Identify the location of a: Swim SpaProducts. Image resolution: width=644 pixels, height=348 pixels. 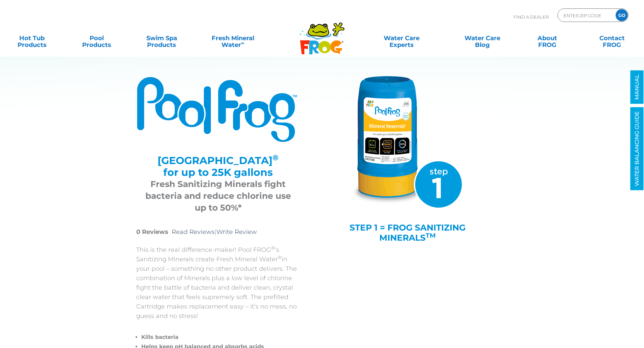
(161, 38).